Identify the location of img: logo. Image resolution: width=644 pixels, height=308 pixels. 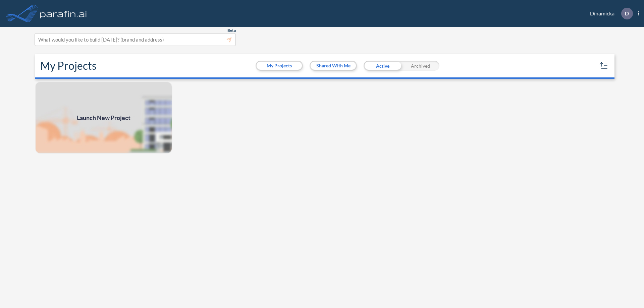
(63, 13).